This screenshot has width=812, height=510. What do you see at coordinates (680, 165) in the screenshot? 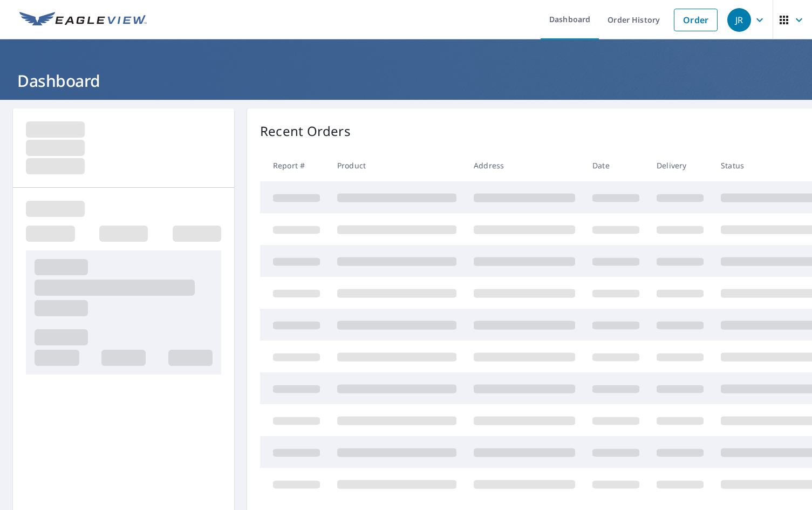
I see `th: Delivery` at bounding box center [680, 165].